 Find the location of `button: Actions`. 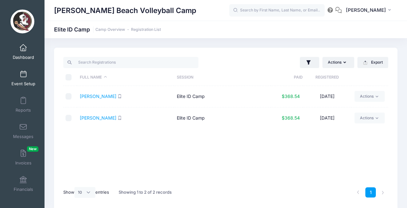

button: Actions is located at coordinates (338, 62).